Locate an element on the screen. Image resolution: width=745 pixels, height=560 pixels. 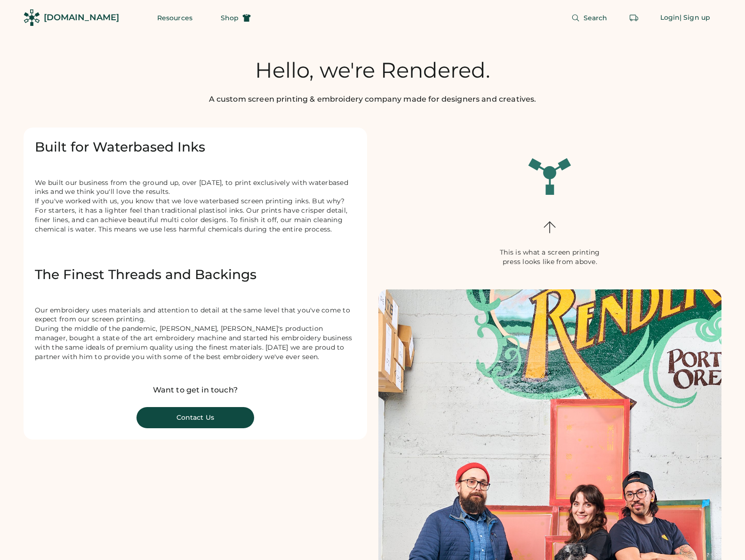
button: Shop is located at coordinates (236, 17).